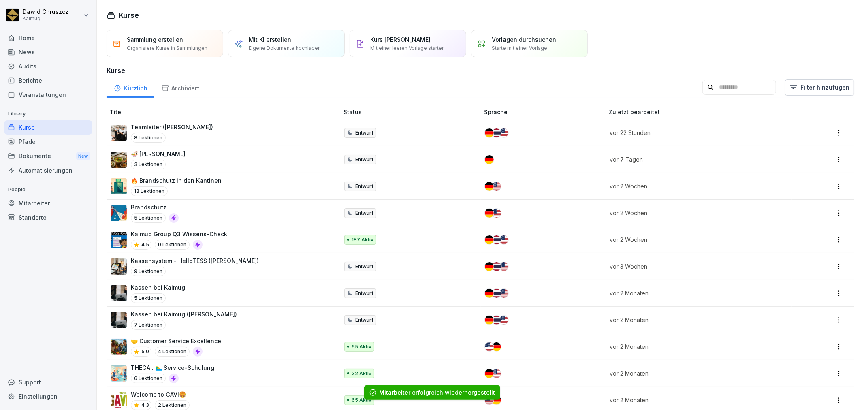 The image size is (864, 410). I want to click on p: 13 Lektionen, so click(149, 191).